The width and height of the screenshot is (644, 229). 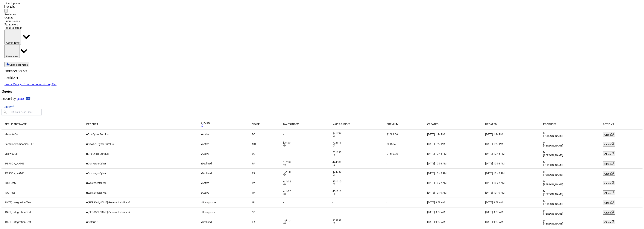 I want to click on span: jc5tu0, so click(x=287, y=143).